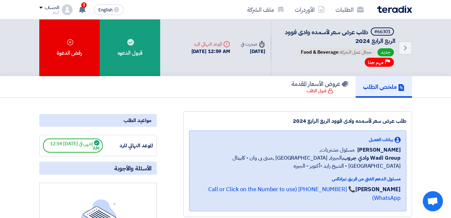 Image resolution: width=451 pixels, height=218 pixels. I want to click on div: قبول الدعوه, so click(130, 48).